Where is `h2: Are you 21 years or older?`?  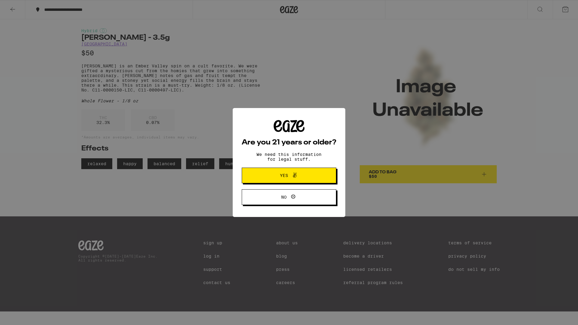 h2: Are you 21 years or older? is located at coordinates (289, 143).